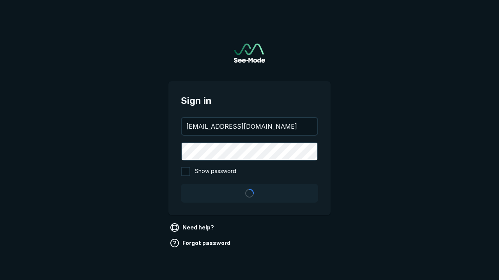 This screenshot has width=499, height=280. I want to click on a: Need help?, so click(192, 228).